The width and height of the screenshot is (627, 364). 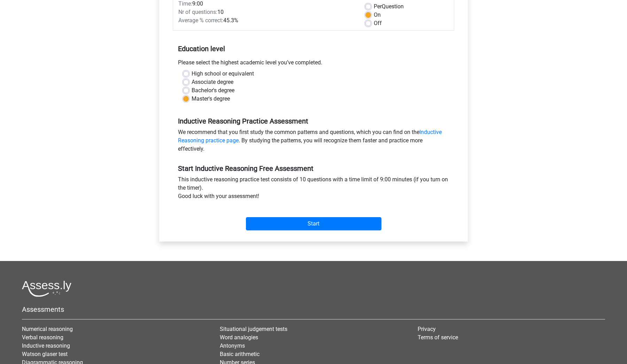 I want to click on div: 45.3%, so click(x=266, y=21).